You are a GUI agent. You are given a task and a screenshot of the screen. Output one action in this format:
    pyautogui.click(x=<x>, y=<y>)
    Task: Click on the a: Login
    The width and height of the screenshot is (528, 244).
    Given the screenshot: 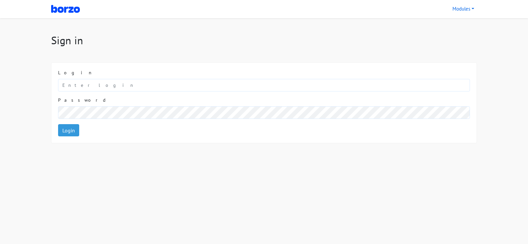 What is the action you would take?
    pyautogui.click(x=69, y=130)
    